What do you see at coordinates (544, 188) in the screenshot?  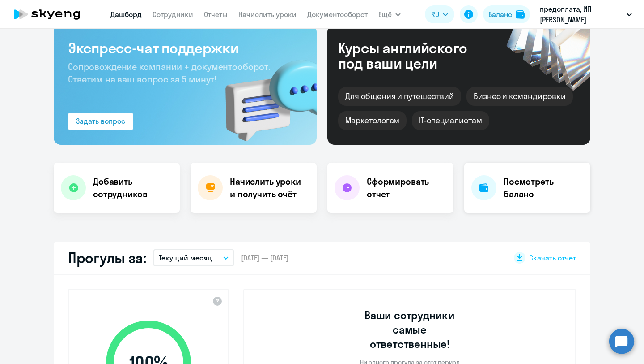 I see `h4: Посмотреть баланс` at bounding box center [544, 188].